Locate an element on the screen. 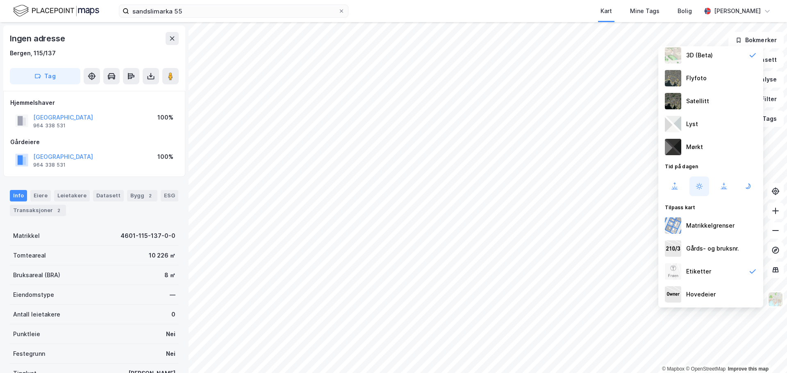  img: logo.f888ab2527a4732fd821a326f86c7f29.svg is located at coordinates (56, 11).